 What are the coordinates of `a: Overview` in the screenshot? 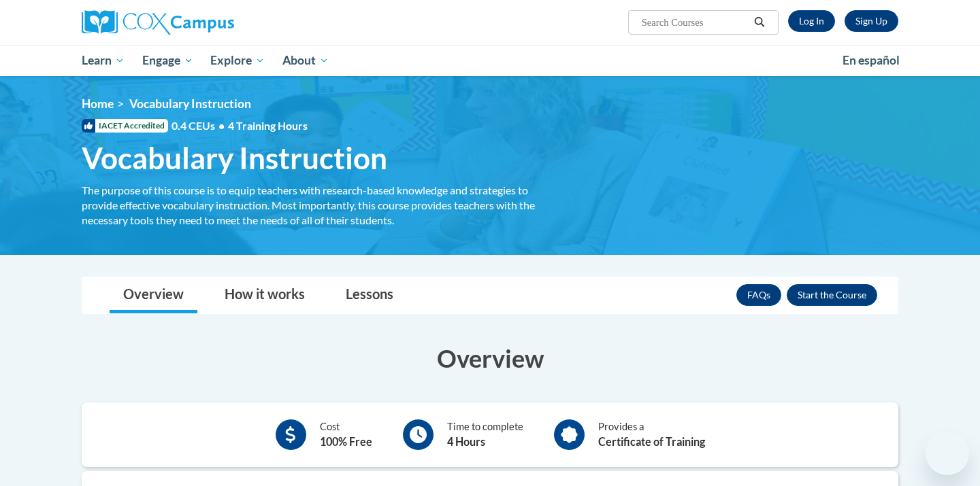 It's located at (153, 295).